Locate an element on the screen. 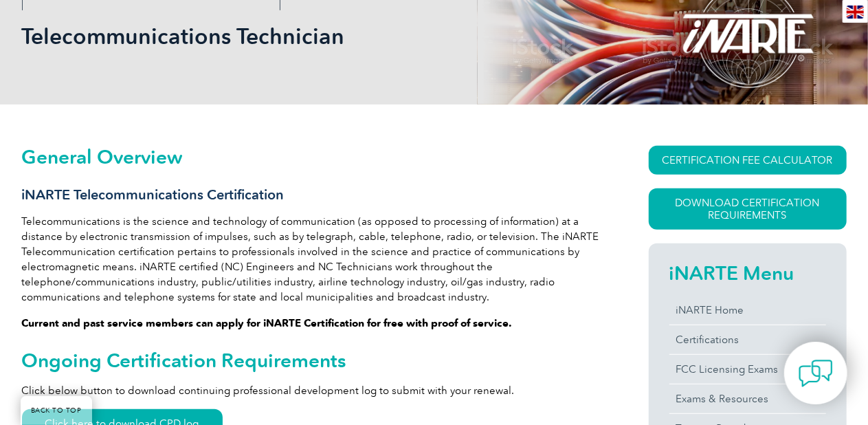 This screenshot has width=868, height=425. h1: Telecommunications Technician is located at coordinates (286, 36).